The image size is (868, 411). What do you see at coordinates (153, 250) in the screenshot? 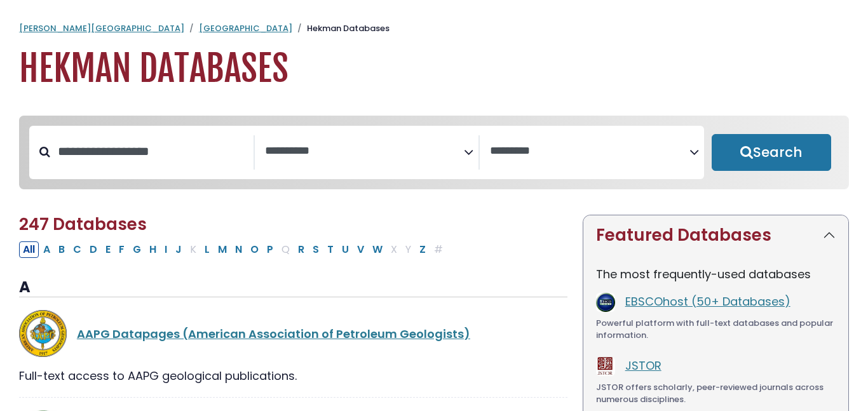
I see `button: Filter Results H` at bounding box center [153, 250].